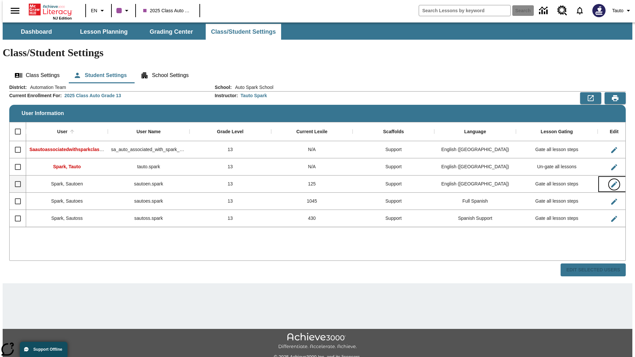  Describe the element at coordinates (617, 11) in the screenshot. I see `span: Tauto` at that location.